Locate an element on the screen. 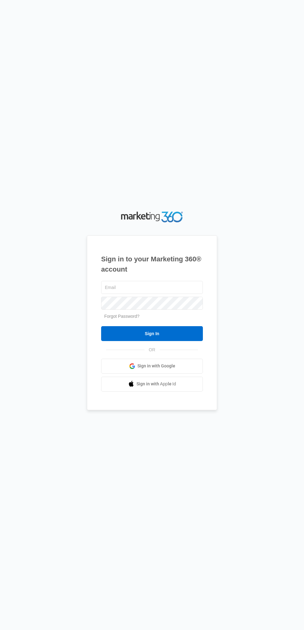 The width and height of the screenshot is (304, 630). h1: Sign in to your Marketing 360® account is located at coordinates (152, 264).